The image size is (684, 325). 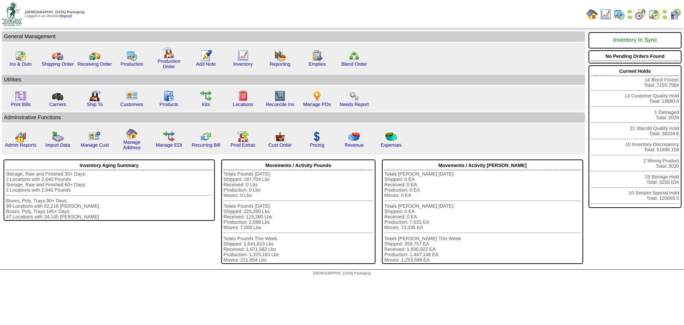 I want to click on a: Manage Address, so click(x=132, y=145).